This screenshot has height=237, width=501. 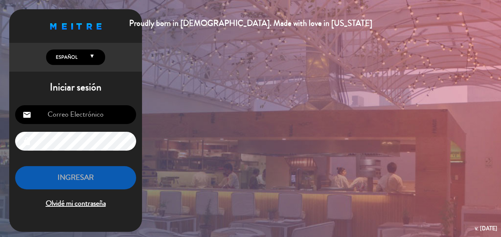 What do you see at coordinates (76, 114) in the screenshot?
I see `input: Correo Electrónico` at bounding box center [76, 114].